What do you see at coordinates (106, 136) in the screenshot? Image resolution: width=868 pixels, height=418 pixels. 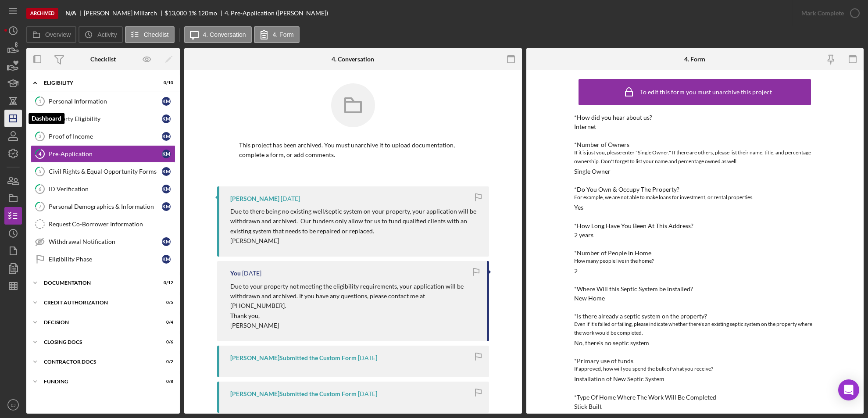 I see `div: Proof of Income` at bounding box center [106, 136].